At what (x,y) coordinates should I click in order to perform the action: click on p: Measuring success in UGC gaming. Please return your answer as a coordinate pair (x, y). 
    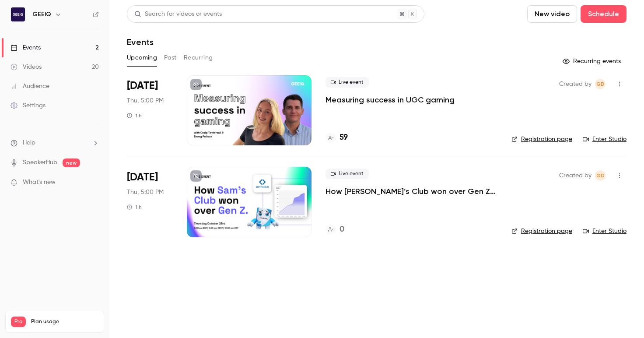
    Looking at the image, I should click on (390, 100).